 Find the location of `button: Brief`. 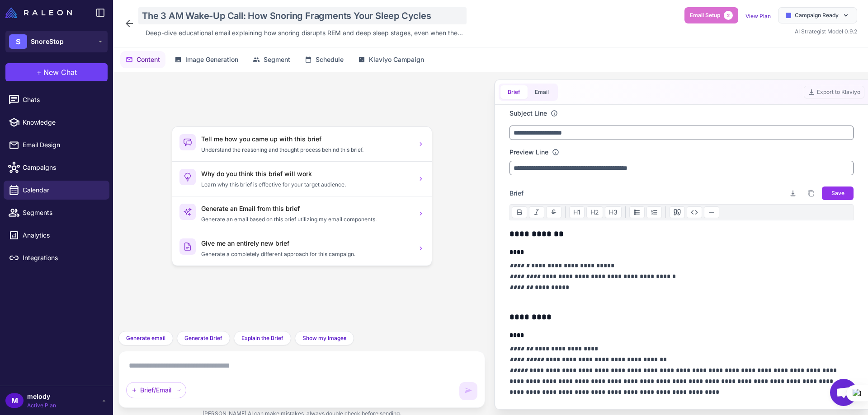

button: Brief is located at coordinates (514, 92).